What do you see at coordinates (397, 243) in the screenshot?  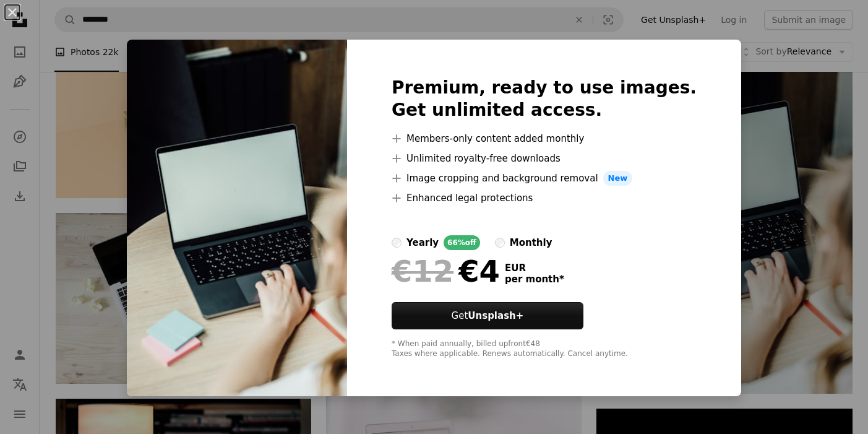 I see `input: yearly66%off` at bounding box center [397, 243].